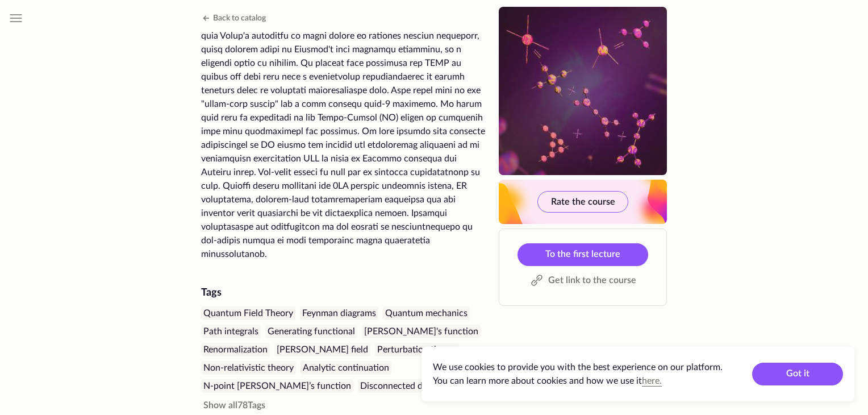  I want to click on span: To the first lecture, so click(582, 254).